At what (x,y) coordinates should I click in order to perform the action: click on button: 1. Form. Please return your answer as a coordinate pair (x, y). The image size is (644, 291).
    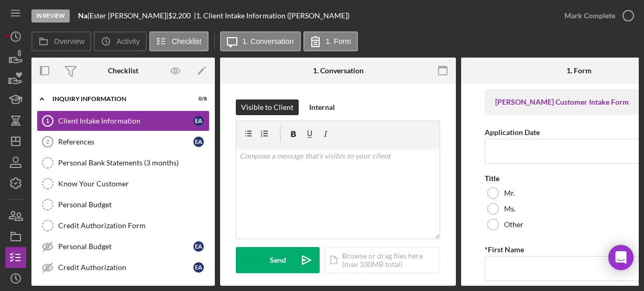
    Looking at the image, I should click on (331, 41).